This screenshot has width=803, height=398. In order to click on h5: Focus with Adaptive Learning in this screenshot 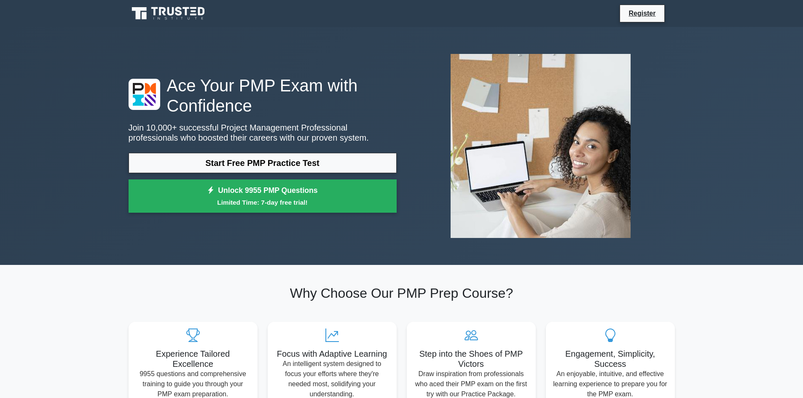, I will do `click(332, 354)`.